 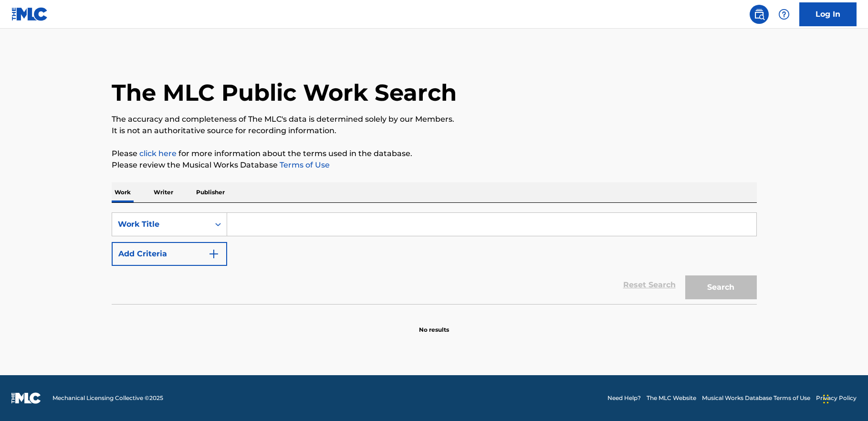 I want to click on img: search, so click(x=759, y=14).